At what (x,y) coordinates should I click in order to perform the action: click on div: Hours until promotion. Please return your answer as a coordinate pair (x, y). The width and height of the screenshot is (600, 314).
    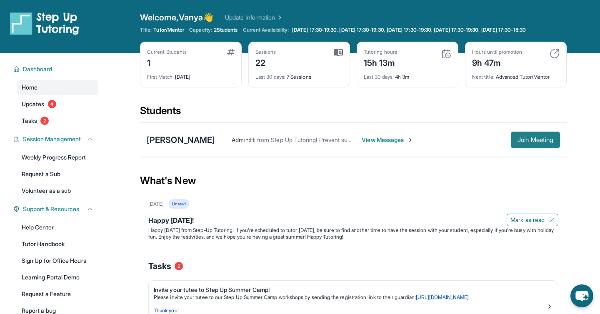
    Looking at the image, I should click on (497, 52).